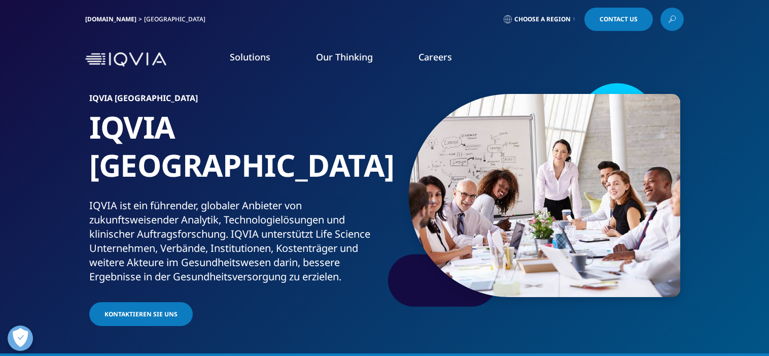 The height and width of the screenshot is (356, 769). I want to click on span: Contact Us, so click(619, 19).